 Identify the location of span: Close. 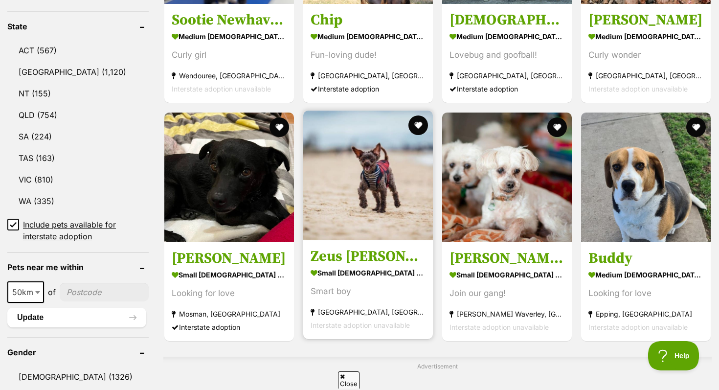
(349, 380).